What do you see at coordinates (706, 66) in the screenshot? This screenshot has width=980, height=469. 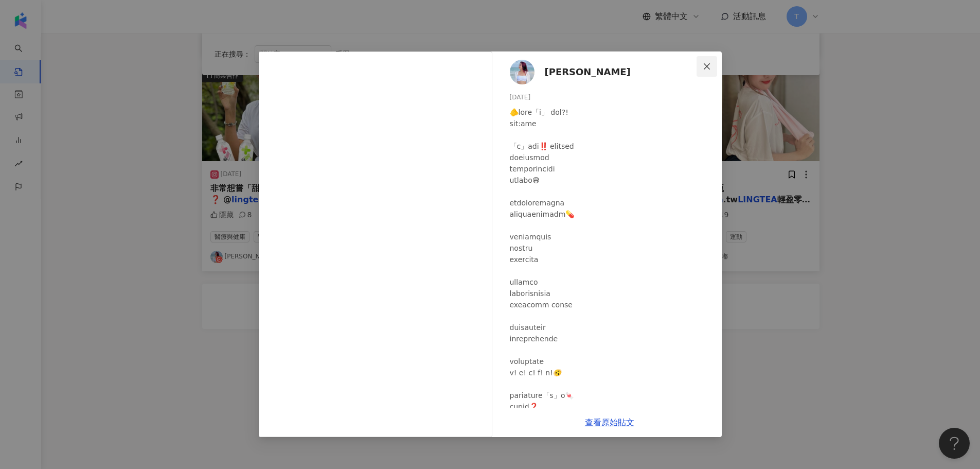 I see `button: Close` at bounding box center [706, 66].